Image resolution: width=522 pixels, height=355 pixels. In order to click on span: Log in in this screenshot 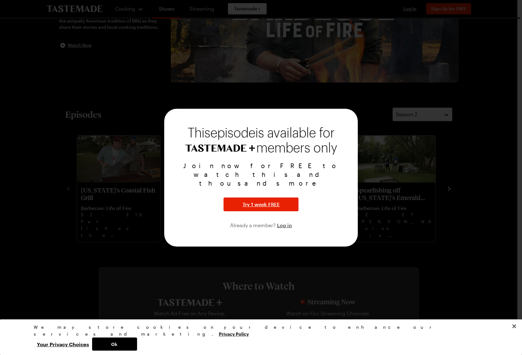, I will do `click(284, 225)`.